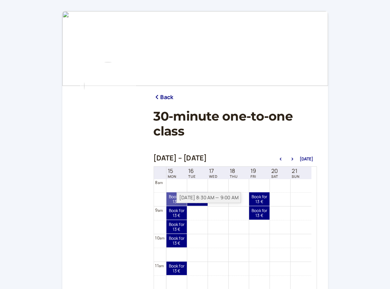 This screenshot has width=390, height=289. I want to click on span: WED, so click(213, 176).